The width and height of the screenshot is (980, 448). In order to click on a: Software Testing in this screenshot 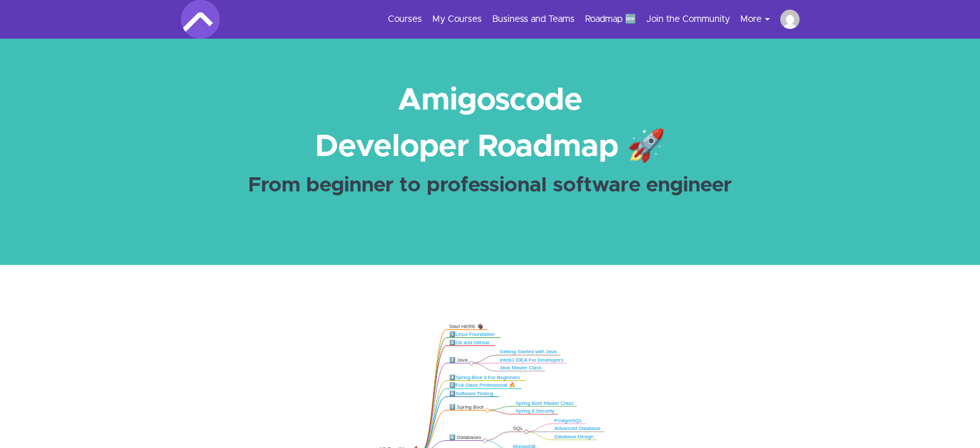, I will do `click(474, 393)`.